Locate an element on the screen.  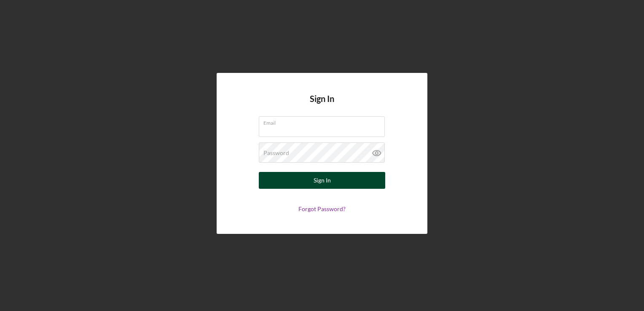
div: Sign In is located at coordinates (322, 180).